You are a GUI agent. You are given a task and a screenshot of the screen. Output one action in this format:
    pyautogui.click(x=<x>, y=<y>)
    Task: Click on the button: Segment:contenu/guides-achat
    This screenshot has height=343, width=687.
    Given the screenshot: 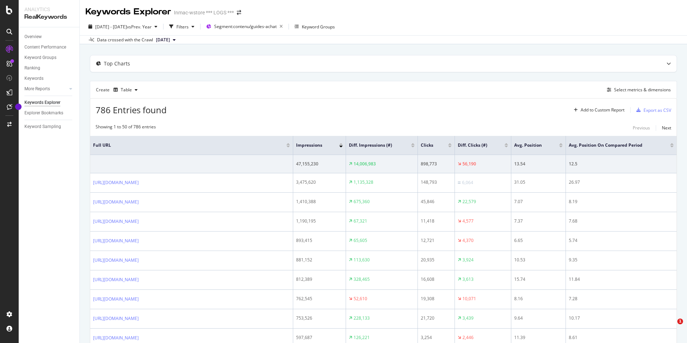 What is the action you would take?
    pyautogui.click(x=244, y=27)
    